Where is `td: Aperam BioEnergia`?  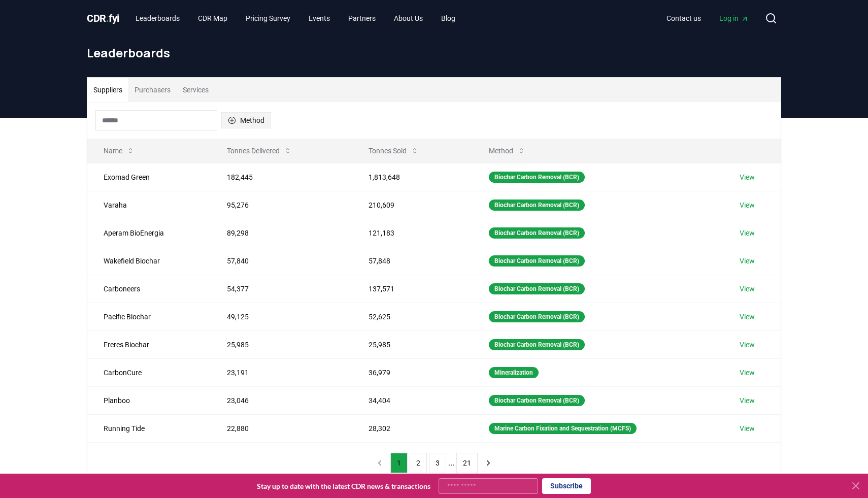 td: Aperam BioEnergia is located at coordinates (149, 233).